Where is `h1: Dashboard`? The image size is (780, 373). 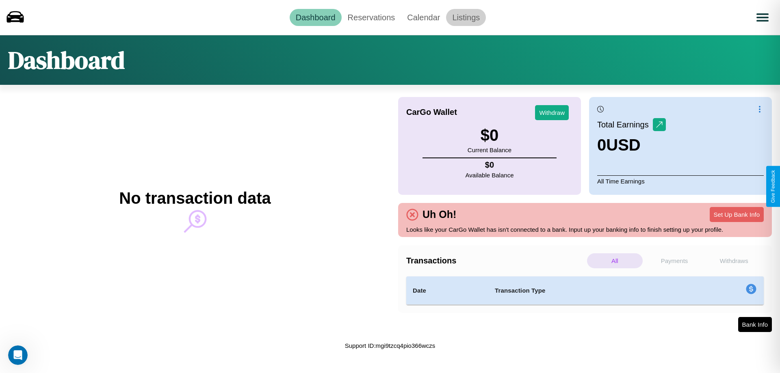
h1: Dashboard is located at coordinates (66, 60).